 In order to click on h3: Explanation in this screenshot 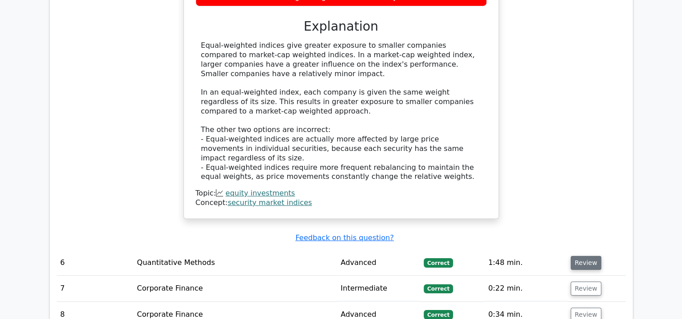, I will do `click(341, 27)`.